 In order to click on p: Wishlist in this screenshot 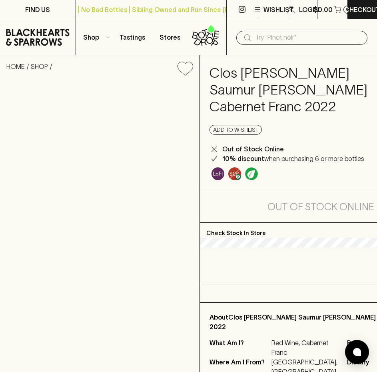, I will do `click(279, 10)`.